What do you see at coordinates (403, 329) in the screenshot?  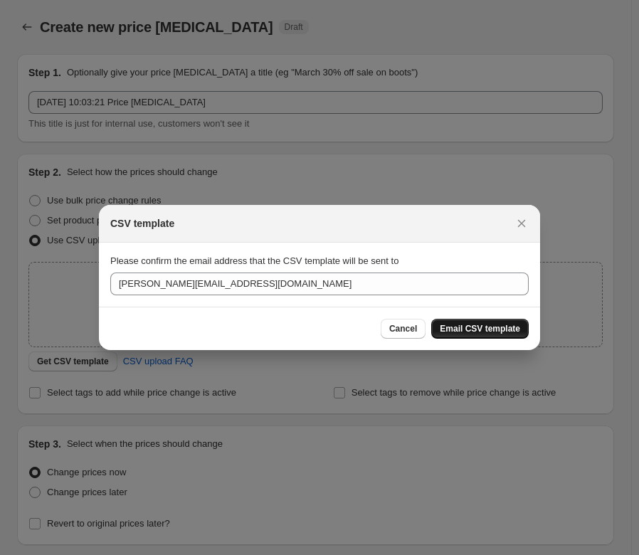 I see `button: Cancel` at bounding box center [403, 329].